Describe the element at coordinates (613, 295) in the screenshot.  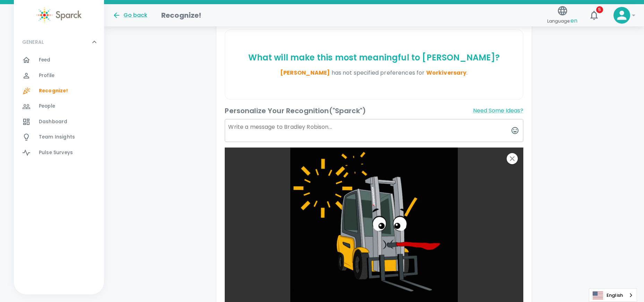
I see `a: English` at that location.